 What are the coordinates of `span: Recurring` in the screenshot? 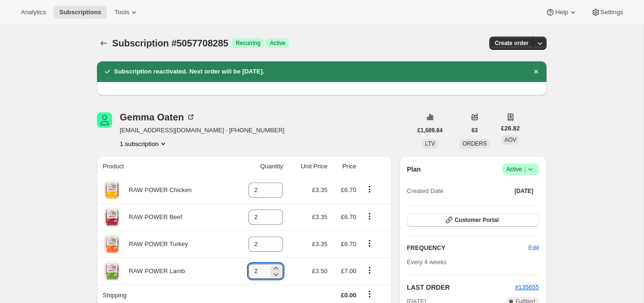 It's located at (248, 43).